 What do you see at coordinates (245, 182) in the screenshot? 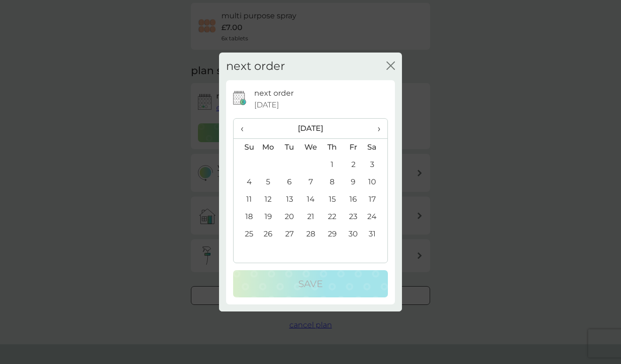
I see `td: 4` at bounding box center [245, 182].